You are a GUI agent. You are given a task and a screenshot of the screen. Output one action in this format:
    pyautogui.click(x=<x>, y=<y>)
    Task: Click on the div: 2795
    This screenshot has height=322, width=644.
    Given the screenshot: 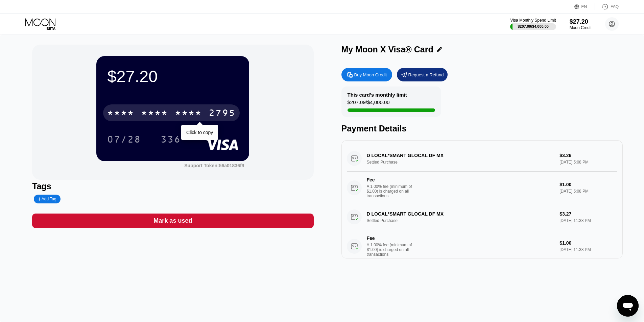 What is the action you would take?
    pyautogui.click(x=222, y=114)
    